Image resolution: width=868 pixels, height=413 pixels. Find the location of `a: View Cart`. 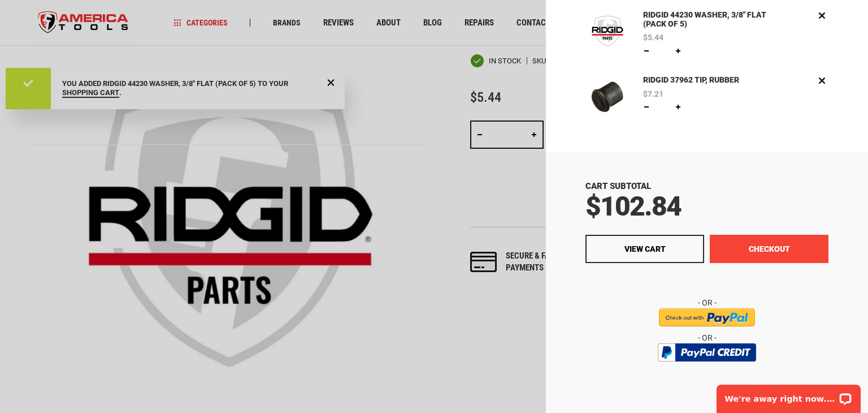

a: View Cart is located at coordinates (645, 249).